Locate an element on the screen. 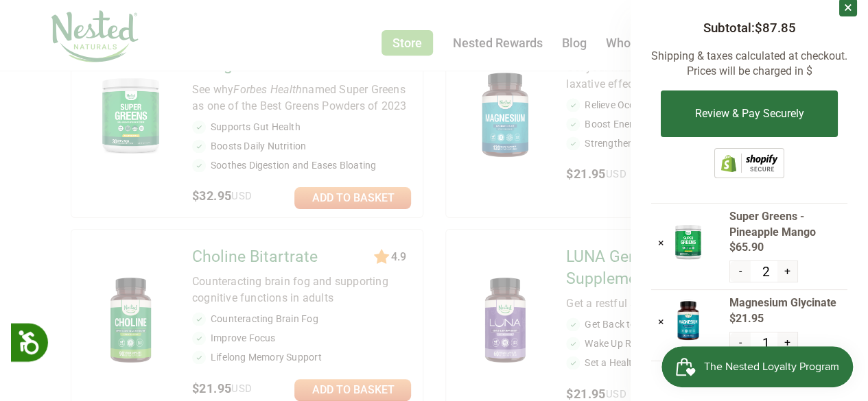  img: Magnesium Glycinate is located at coordinates (688, 321).